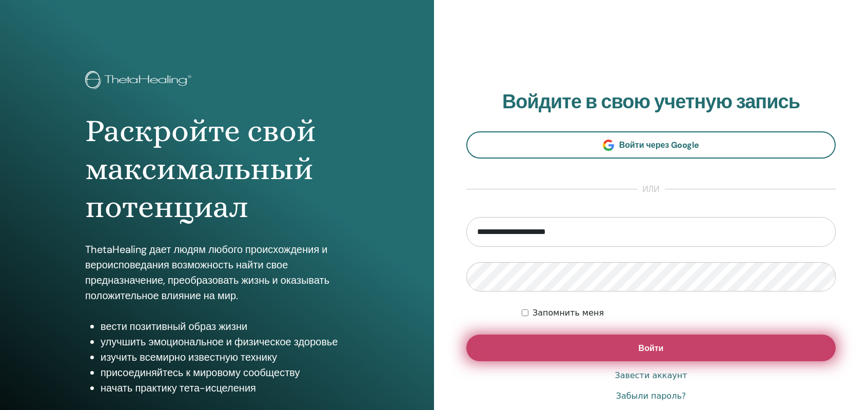 This screenshot has width=868, height=410. What do you see at coordinates (651, 188) in the screenshot?
I see `font: или` at bounding box center [651, 188].